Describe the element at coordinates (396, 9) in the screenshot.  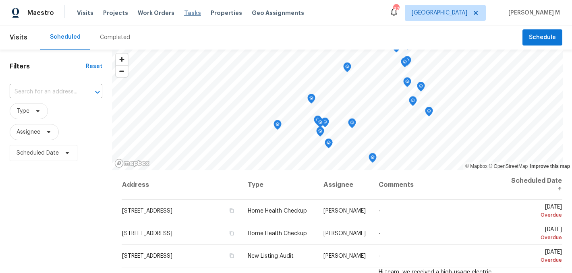
I see `div: 42` at that location.